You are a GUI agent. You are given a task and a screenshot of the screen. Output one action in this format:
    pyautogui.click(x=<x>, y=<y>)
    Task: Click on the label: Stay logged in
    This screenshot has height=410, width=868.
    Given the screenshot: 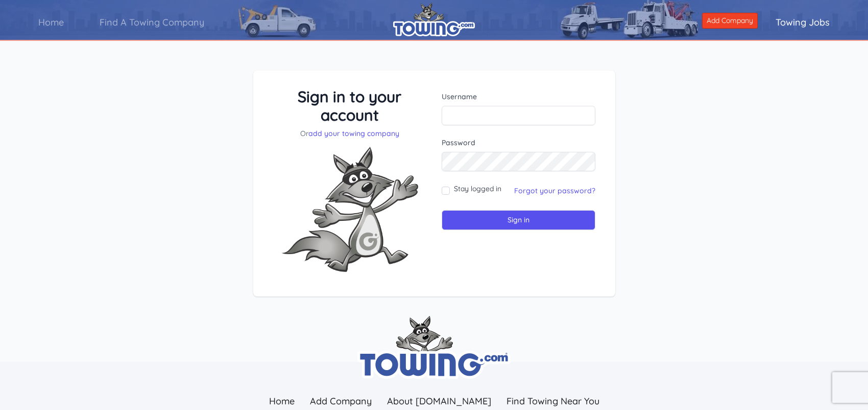 What is the action you would take?
    pyautogui.click(x=478, y=189)
    